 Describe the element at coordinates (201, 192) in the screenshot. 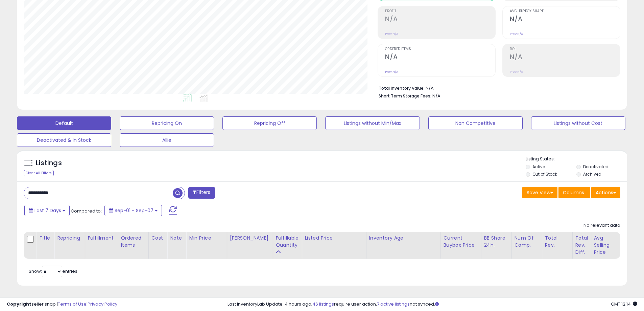

I see `button: Filters` at that location.